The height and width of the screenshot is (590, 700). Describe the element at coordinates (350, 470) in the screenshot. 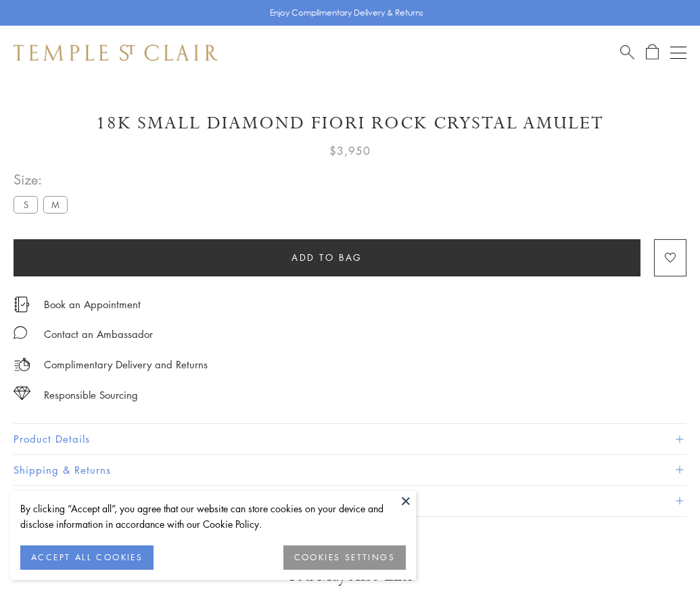

I see `button: Shipping & Returns` at that location.